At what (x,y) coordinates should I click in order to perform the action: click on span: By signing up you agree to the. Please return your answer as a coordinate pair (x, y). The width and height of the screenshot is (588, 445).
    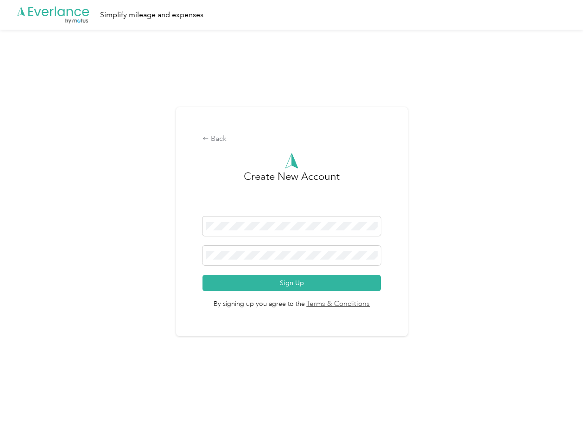
    Looking at the image, I should click on (292, 301).